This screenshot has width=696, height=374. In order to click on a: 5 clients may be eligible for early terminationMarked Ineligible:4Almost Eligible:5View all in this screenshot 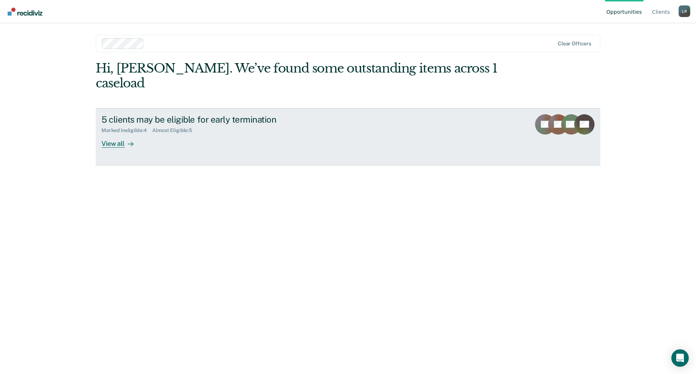, I will do `click(348, 137)`.